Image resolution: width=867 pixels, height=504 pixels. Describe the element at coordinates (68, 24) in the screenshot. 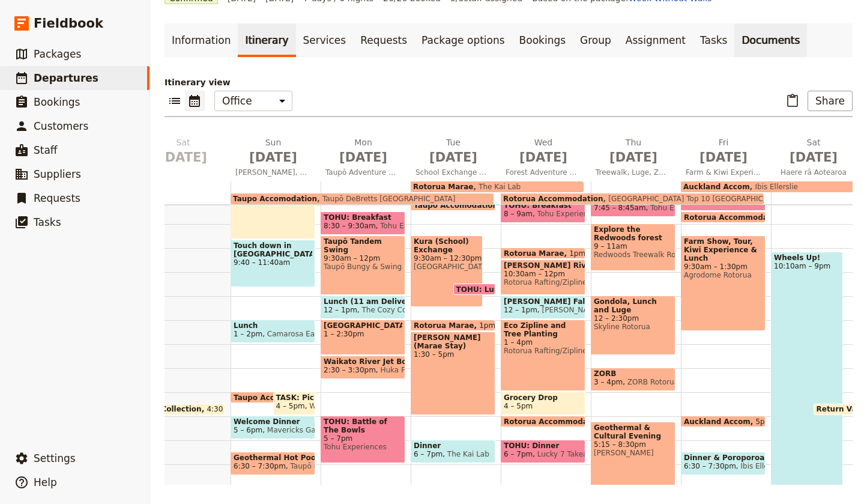

I see `span: Fieldbook` at that location.